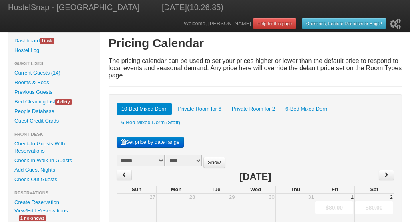 Image resolution: width=410 pixels, height=222 pixels. I want to click on p: The pricing calendar can be used to set your prices higher or lower than the default price to res..., so click(255, 68).